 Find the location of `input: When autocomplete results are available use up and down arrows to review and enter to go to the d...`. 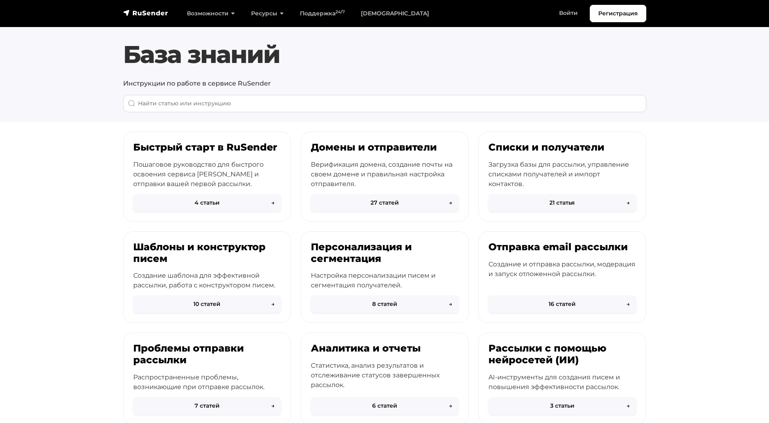

input: When autocomplete results are available use up and down arrows to review and enter to go to the d... is located at coordinates (385, 103).